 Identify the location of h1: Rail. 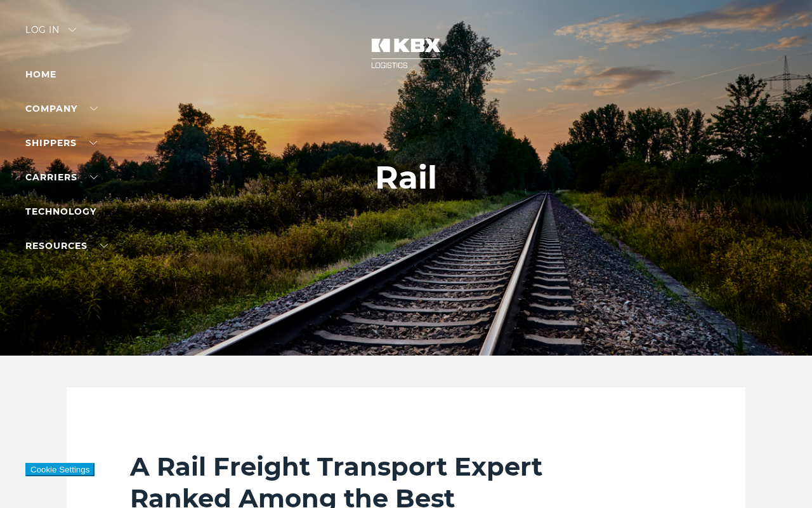
(406, 178).